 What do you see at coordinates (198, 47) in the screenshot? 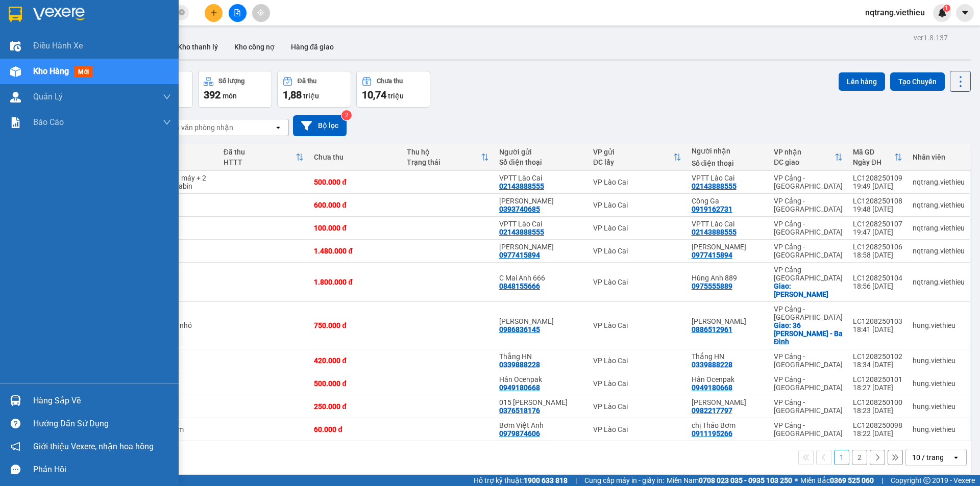
I see `button: Kho thanh lý` at bounding box center [198, 47].